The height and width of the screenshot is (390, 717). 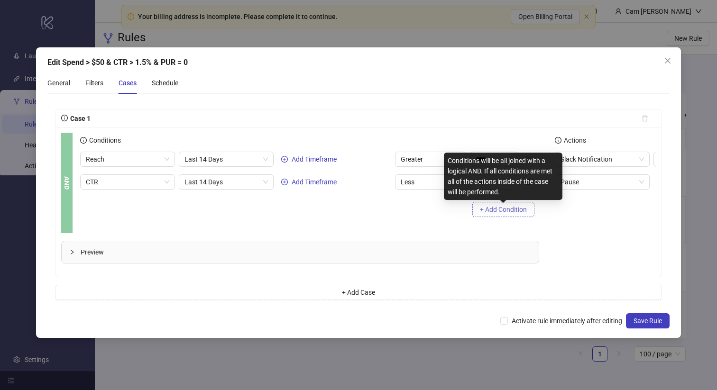 What do you see at coordinates (359, 293) in the screenshot?
I see `button: + Add Case` at bounding box center [359, 293].